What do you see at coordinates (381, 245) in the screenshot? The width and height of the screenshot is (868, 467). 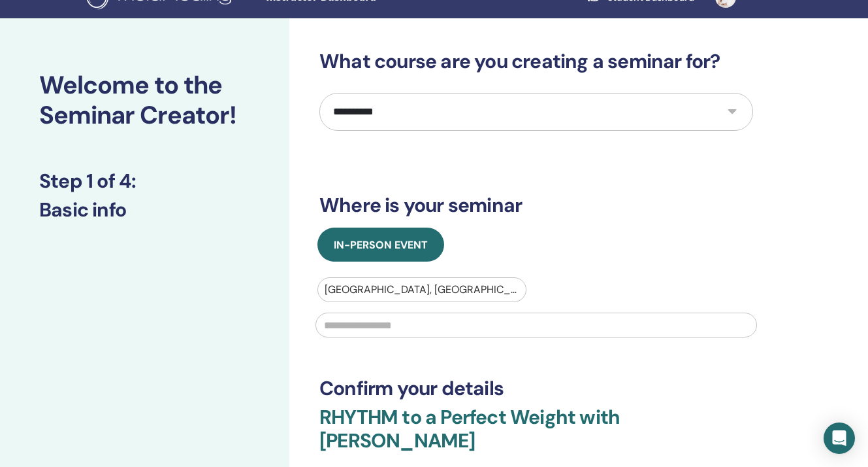 I see `span: In-Person Event` at bounding box center [381, 245].